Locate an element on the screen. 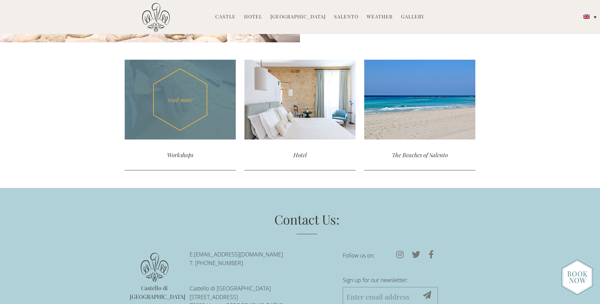 This screenshot has height=304, width=600. a: The Beaches of Salento is located at coordinates (420, 115).